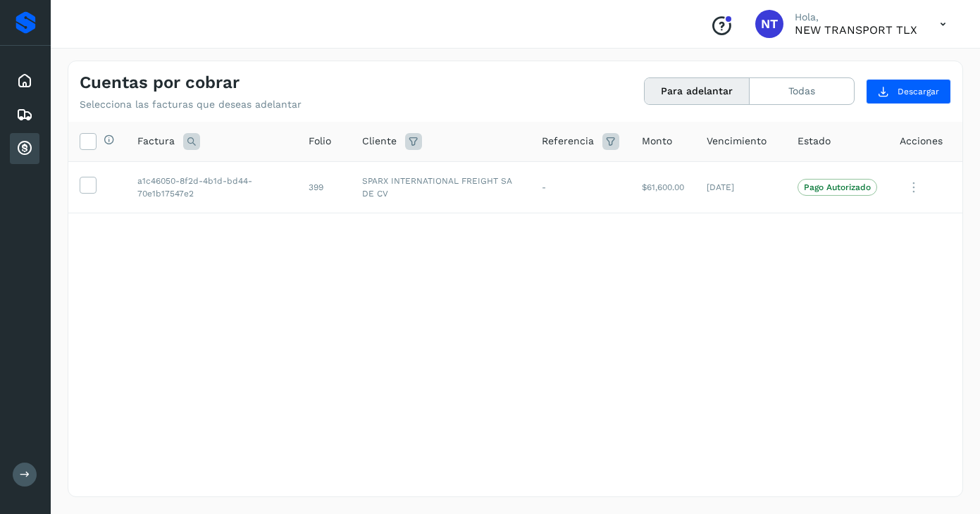  What do you see at coordinates (24, 149) in the screenshot?
I see `div: Cuentas por cobrar` at bounding box center [24, 149].